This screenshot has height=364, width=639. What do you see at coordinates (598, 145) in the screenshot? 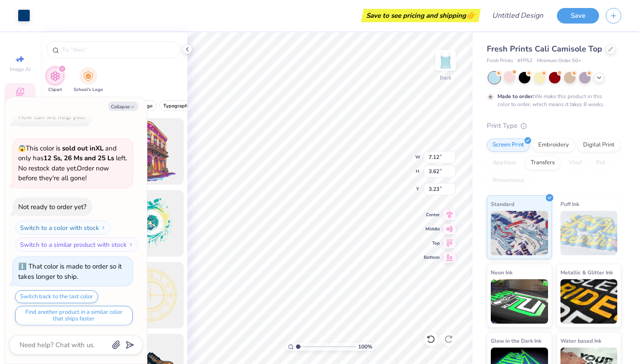
I see `div: Digital Print` at bounding box center [598, 145].